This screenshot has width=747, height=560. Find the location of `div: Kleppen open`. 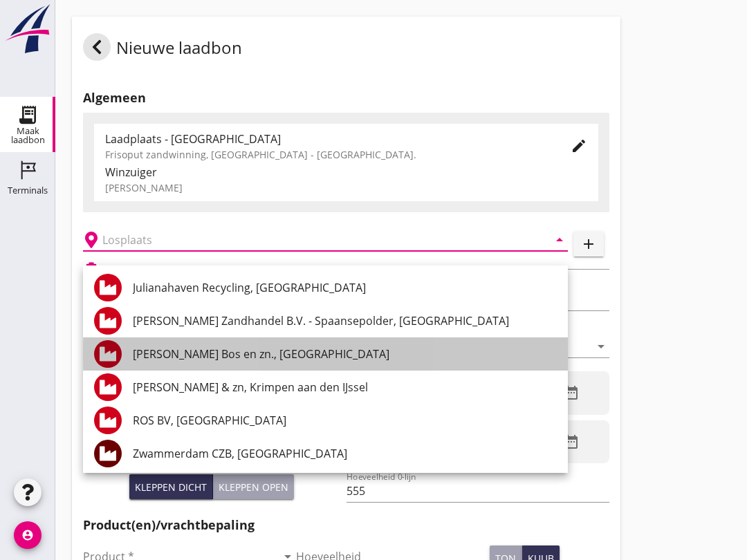

div: Kleppen open is located at coordinates (253, 487).